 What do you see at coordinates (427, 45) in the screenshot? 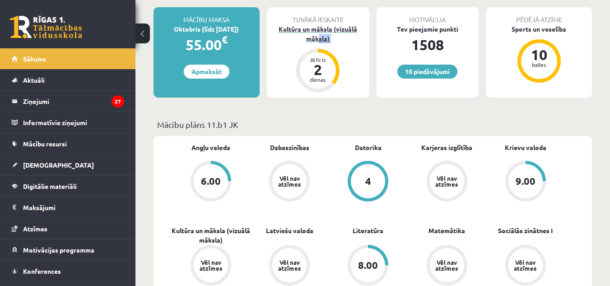
I see `div: 1508` at bounding box center [427, 45].